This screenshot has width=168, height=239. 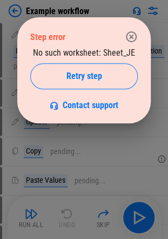 I want to click on button: Retry step, so click(x=84, y=76).